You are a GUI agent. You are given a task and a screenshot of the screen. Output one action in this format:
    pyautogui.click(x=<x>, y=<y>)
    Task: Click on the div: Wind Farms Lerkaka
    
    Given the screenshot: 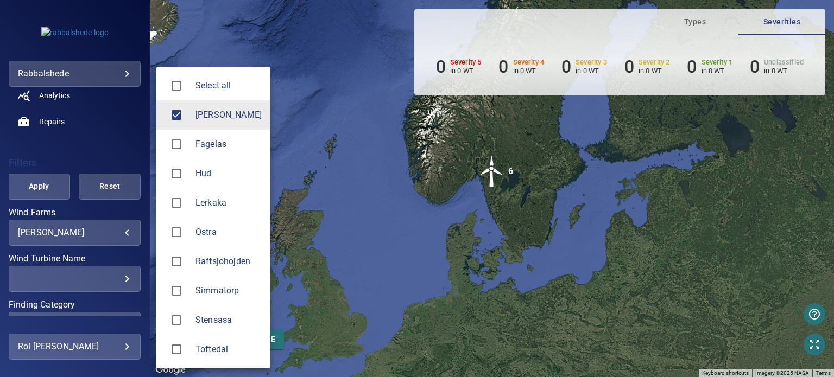 What is the action you would take?
    pyautogui.click(x=229, y=203)
    